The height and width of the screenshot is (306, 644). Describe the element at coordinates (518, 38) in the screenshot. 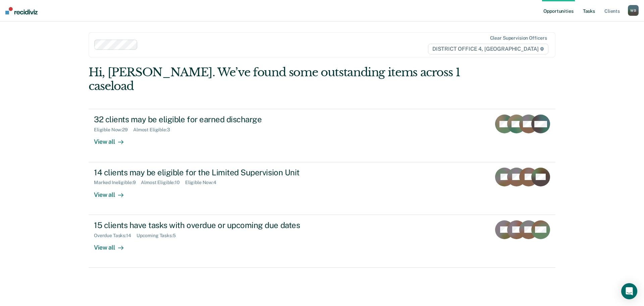

I see `div: Clear supervision officers` at that location.